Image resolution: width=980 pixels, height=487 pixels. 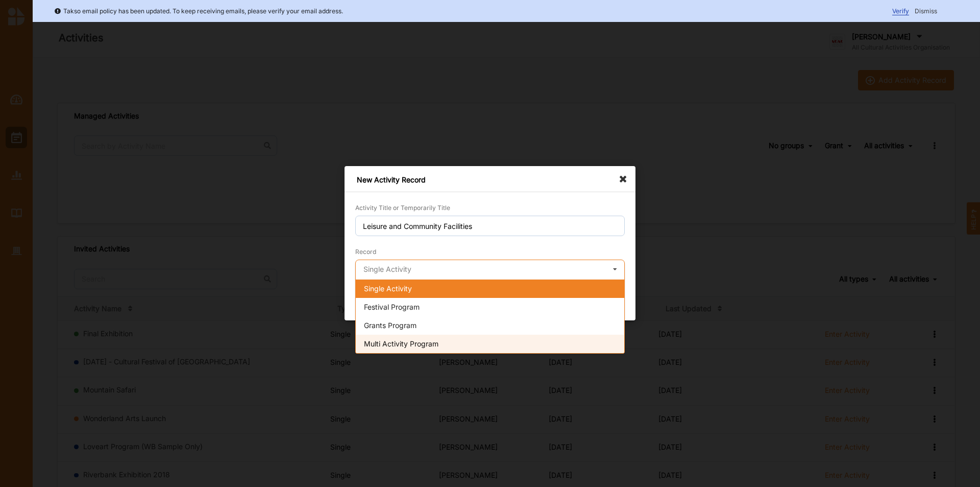 What do you see at coordinates (392, 306) in the screenshot?
I see `span: Festival Program` at bounding box center [392, 306].